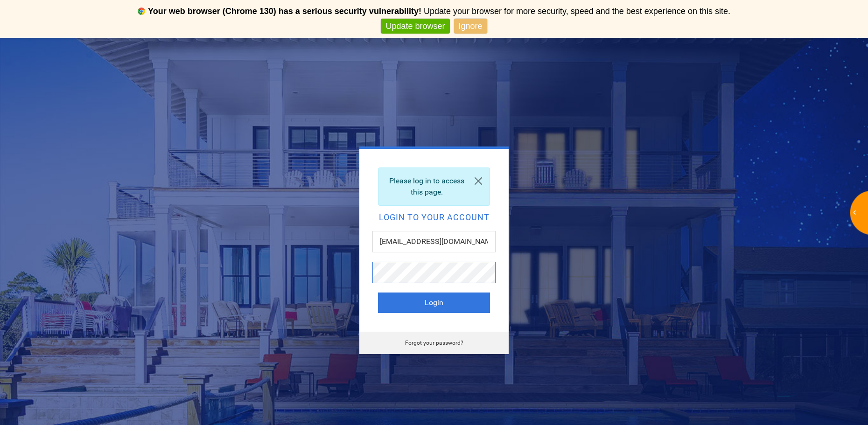  I want to click on div: Please log in to access this page., so click(434, 186).